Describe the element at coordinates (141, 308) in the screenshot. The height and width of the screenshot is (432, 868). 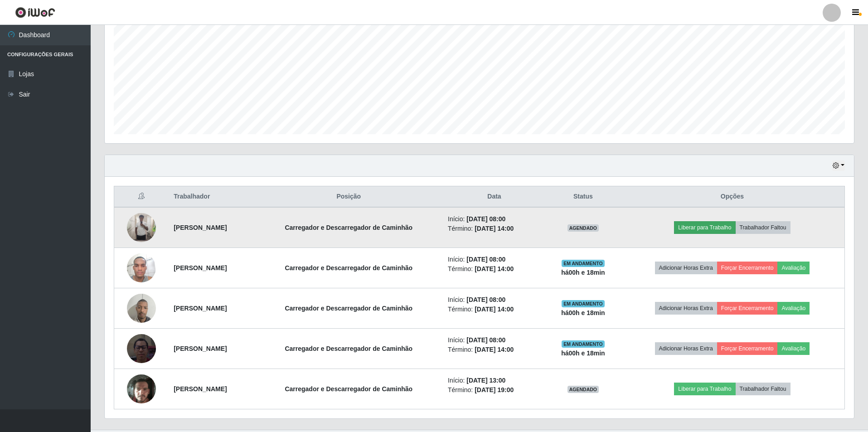
I see `img: 1754024702641.jpeg` at that location.